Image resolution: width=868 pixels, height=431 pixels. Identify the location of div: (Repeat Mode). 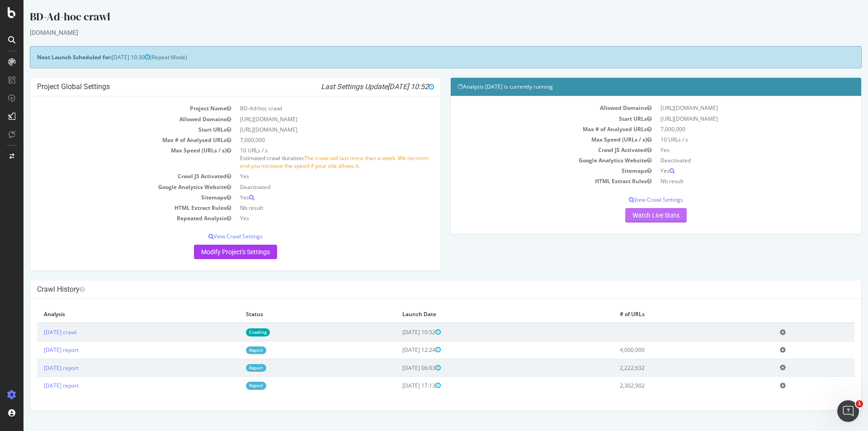
(422, 57).